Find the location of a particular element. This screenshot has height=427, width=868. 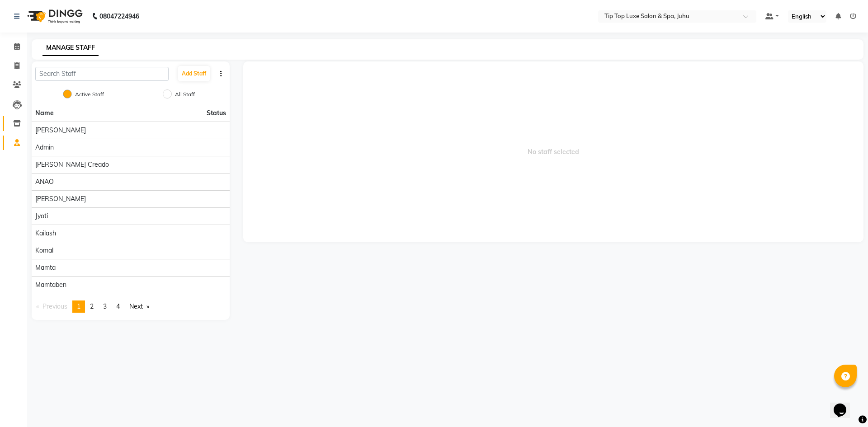

span: 1 is located at coordinates (78, 307).